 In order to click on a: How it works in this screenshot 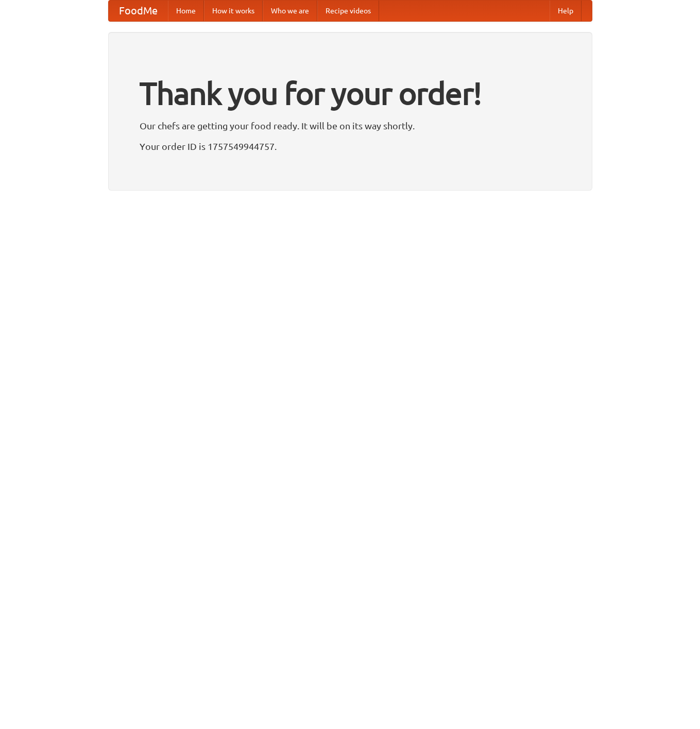, I will do `click(234, 11)`.